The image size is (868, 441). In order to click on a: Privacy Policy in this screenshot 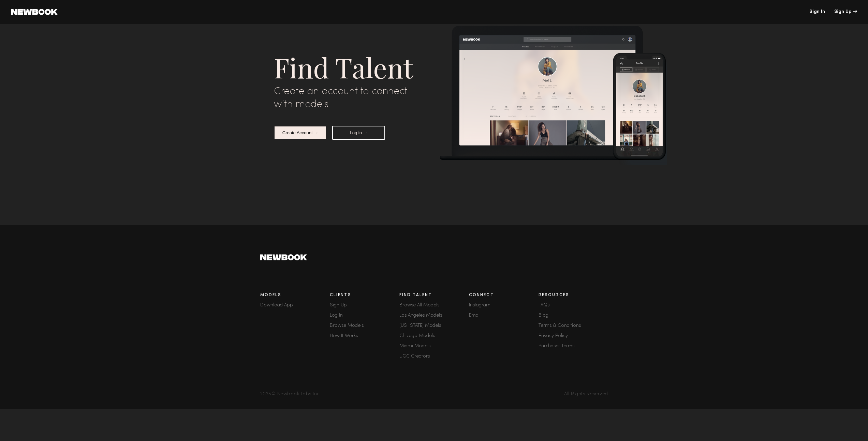, I will do `click(573, 336)`.